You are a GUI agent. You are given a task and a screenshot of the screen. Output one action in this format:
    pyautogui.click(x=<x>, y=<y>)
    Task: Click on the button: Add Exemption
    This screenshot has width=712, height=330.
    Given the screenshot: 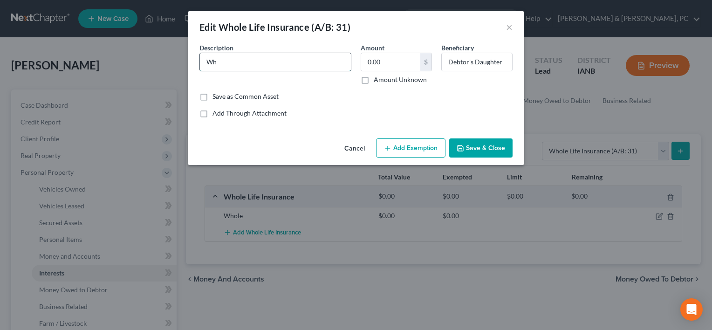 What is the action you would take?
    pyautogui.click(x=410, y=148)
    